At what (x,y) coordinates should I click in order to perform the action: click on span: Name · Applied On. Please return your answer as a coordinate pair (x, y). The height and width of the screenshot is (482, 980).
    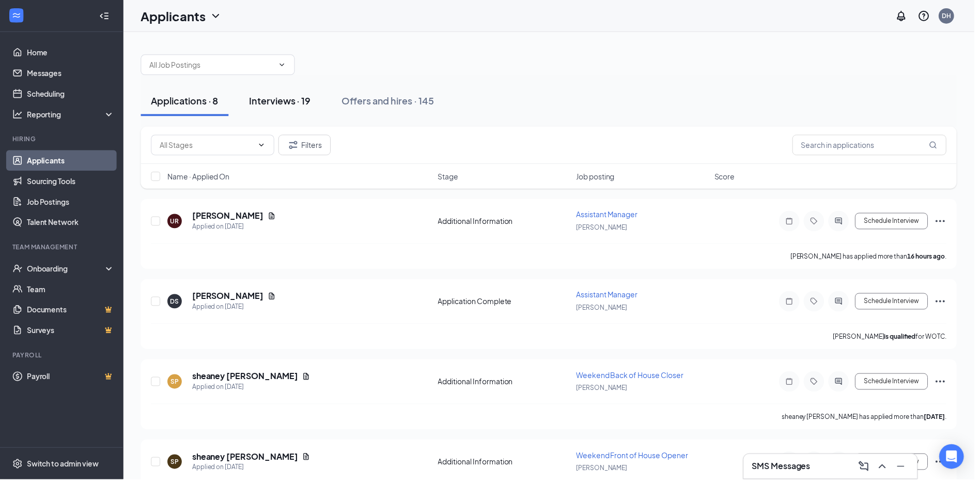
    Looking at the image, I should click on (200, 177).